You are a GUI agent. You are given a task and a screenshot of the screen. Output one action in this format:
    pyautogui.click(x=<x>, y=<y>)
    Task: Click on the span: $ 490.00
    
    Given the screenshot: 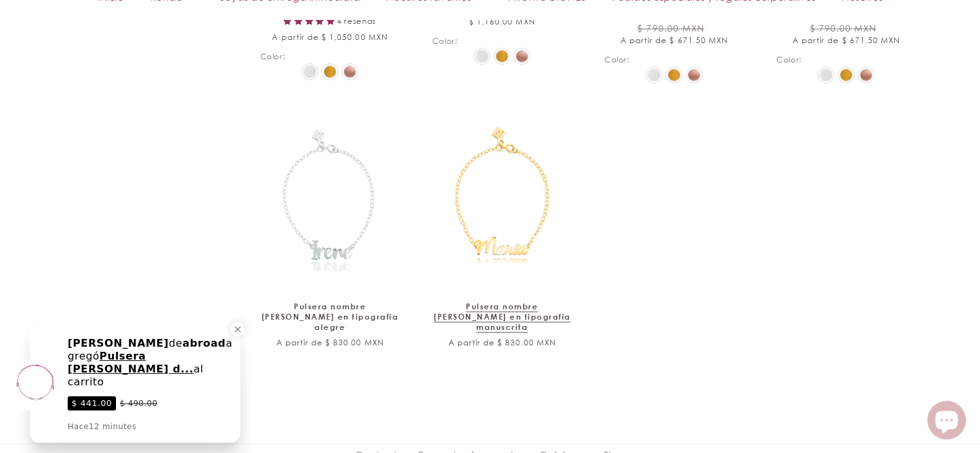 What is the action you would take?
    pyautogui.click(x=139, y=403)
    